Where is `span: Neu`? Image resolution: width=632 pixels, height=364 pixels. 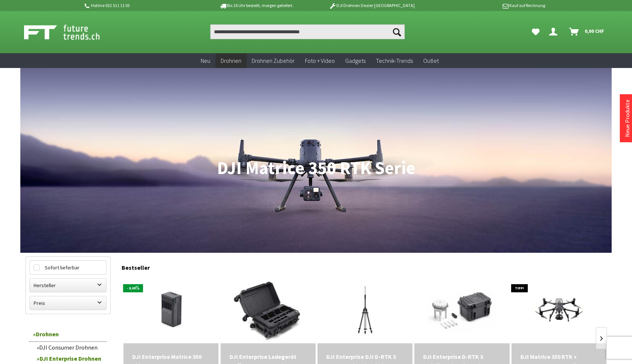
span: Neu is located at coordinates (206, 61).